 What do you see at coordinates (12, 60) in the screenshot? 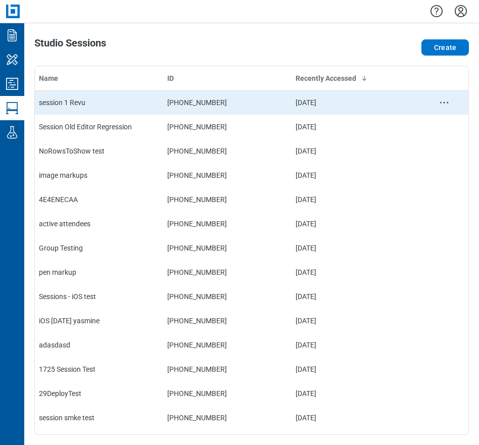
I see `svg: My Workspace` at bounding box center [12, 60].